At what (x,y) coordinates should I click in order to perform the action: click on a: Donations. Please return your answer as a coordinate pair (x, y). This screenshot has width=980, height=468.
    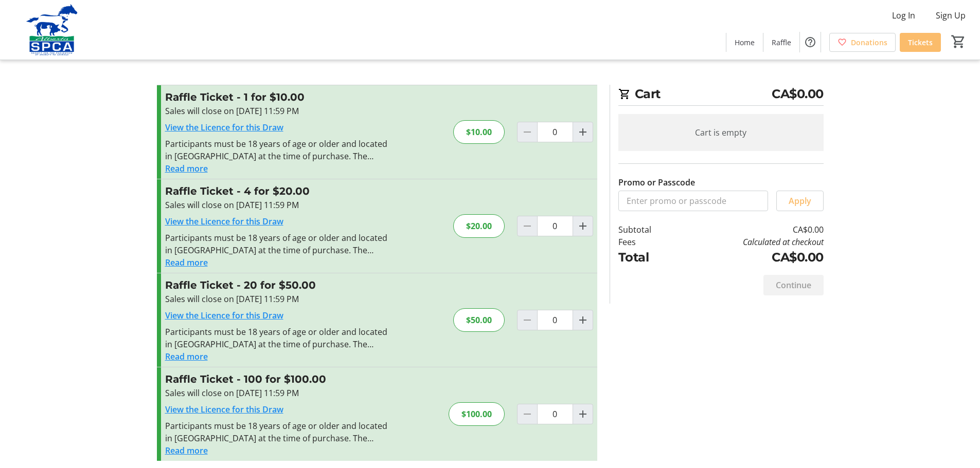
    Looking at the image, I should click on (862, 42).